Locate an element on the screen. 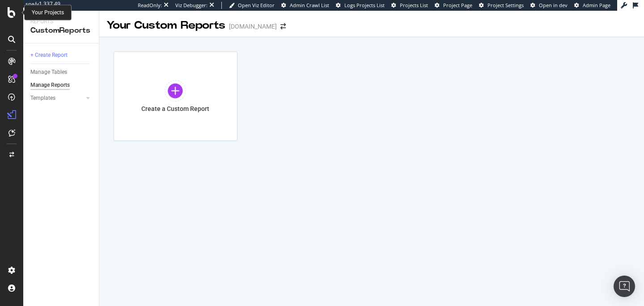 This screenshot has height=306, width=644. a: Admin Crawl List is located at coordinates (305, 6).